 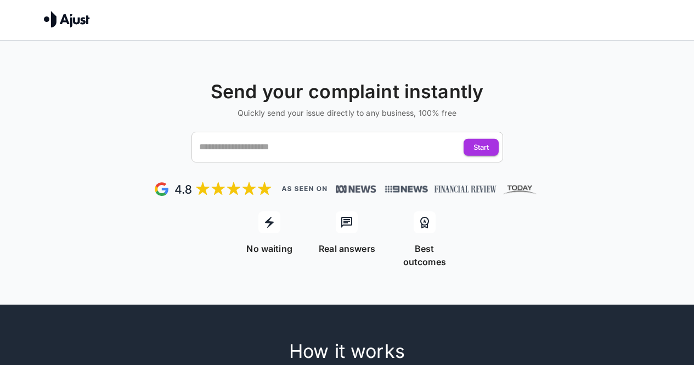 I want to click on p: No waiting, so click(x=269, y=248).